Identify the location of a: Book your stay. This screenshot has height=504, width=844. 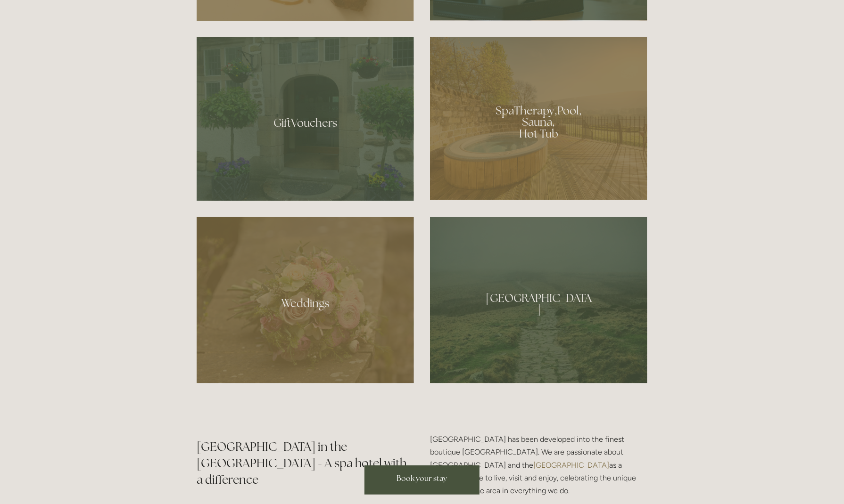
(422, 480).